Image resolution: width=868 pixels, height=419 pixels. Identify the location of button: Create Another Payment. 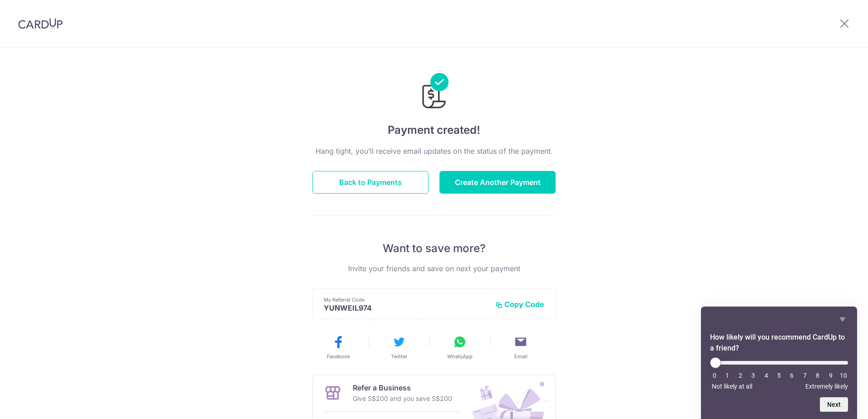
(497, 182).